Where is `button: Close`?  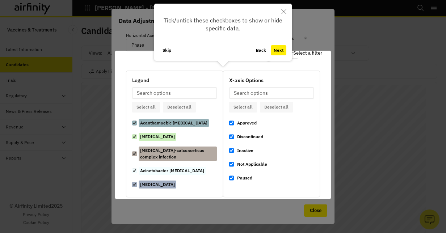
button: Close is located at coordinates (284, 12).